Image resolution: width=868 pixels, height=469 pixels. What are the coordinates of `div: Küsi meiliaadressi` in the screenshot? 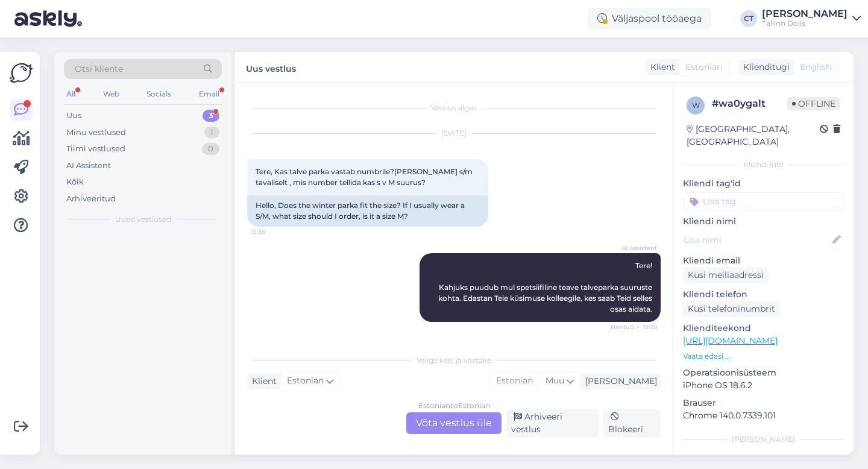 It's located at (726, 275).